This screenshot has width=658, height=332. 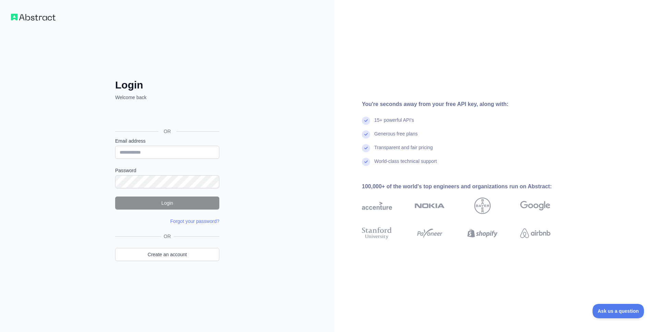 I want to click on h2: Login, so click(x=167, y=85).